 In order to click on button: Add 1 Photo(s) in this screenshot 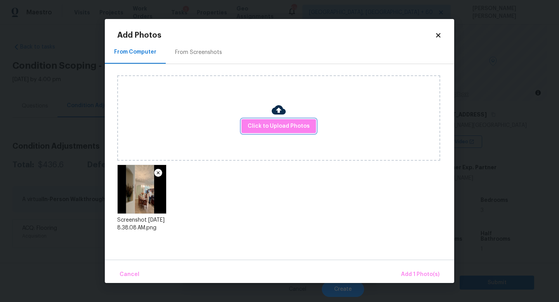, I will do `click(420, 274)`.